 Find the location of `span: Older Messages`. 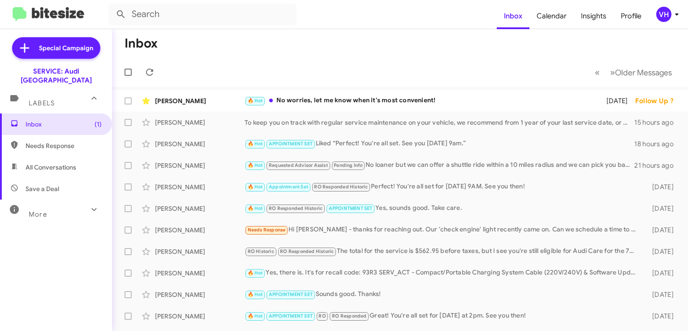

span: Older Messages is located at coordinates (643, 73).